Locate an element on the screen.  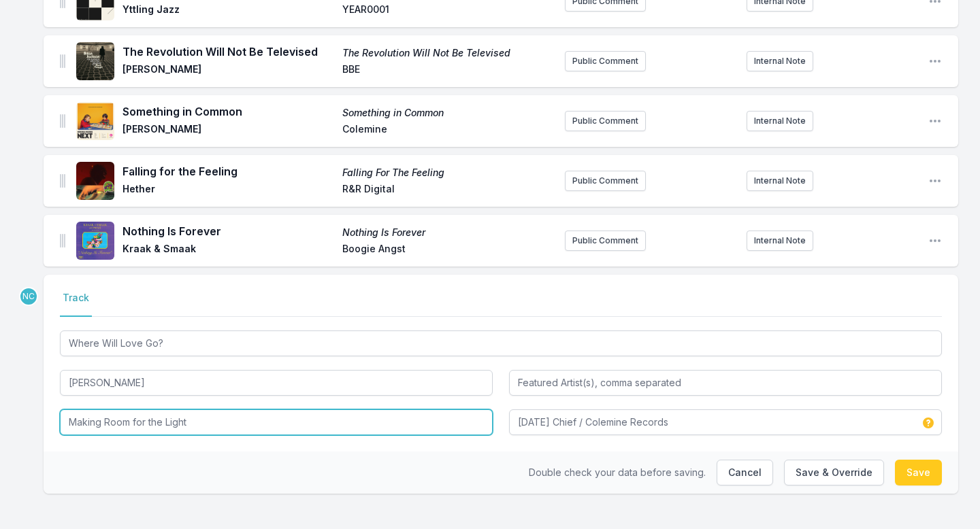
span: Double check your data before saving. is located at coordinates (617, 472).